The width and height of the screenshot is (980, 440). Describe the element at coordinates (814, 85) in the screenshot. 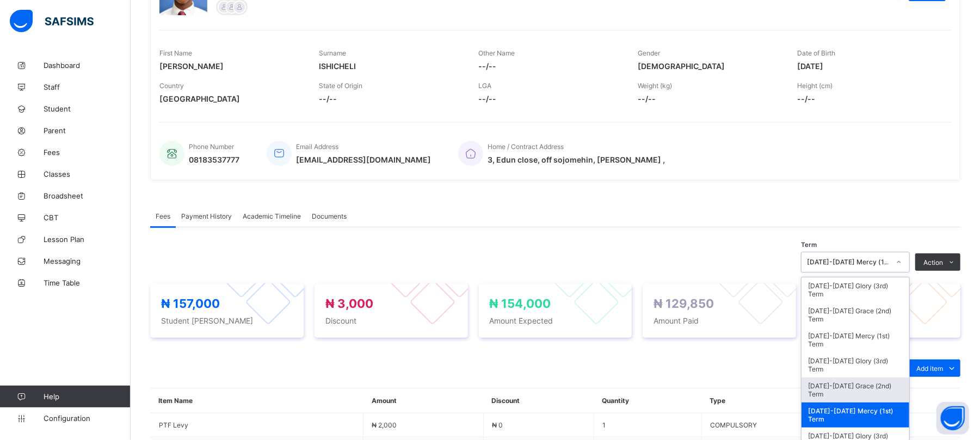

I see `span: Height (cm)` at that location.